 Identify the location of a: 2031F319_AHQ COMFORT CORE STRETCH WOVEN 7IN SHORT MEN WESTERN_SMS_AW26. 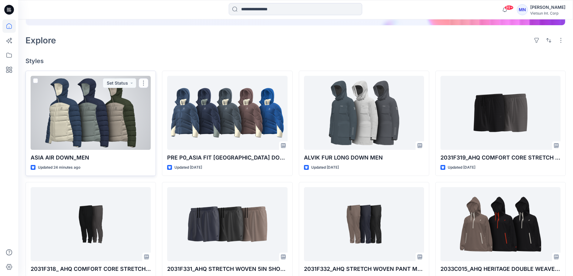
(501, 113).